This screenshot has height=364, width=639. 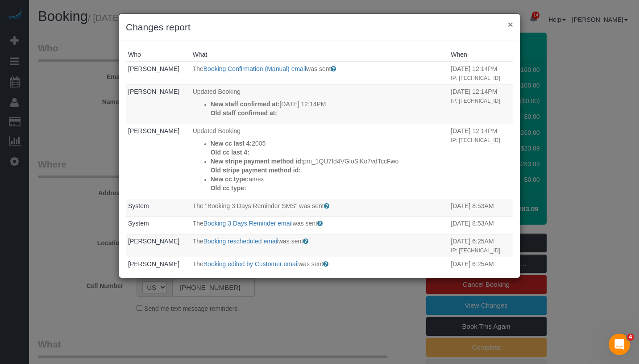 I want to click on strong: Old cc type:, so click(x=229, y=188).